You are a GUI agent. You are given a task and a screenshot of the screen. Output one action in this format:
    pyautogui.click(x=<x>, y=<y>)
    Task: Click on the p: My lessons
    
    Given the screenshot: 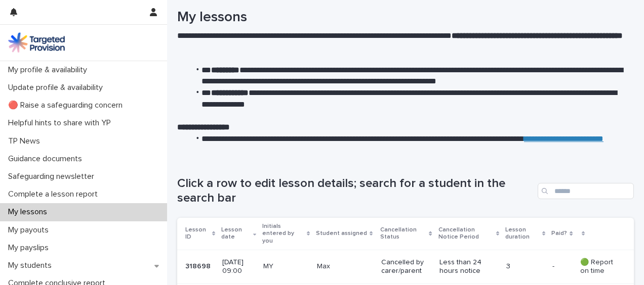 What is the action you would take?
    pyautogui.click(x=30, y=212)
    